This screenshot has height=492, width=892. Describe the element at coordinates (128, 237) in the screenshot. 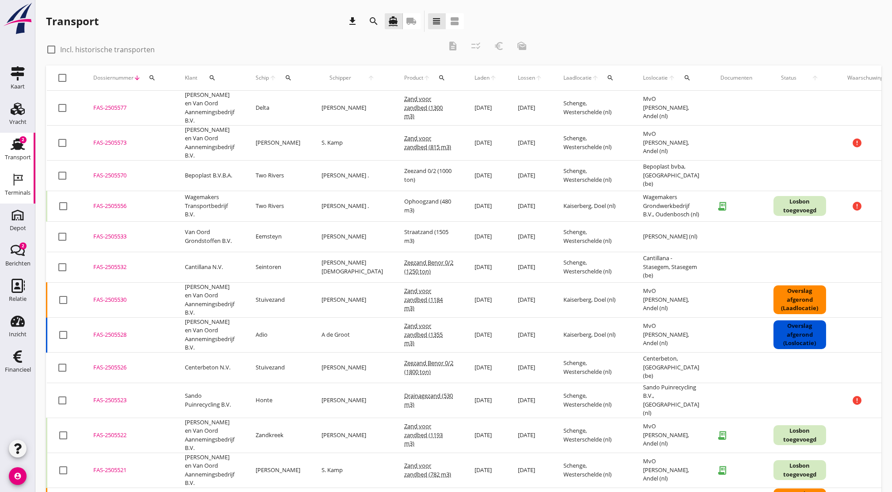

I see `div: FAS-2505533` at that location.